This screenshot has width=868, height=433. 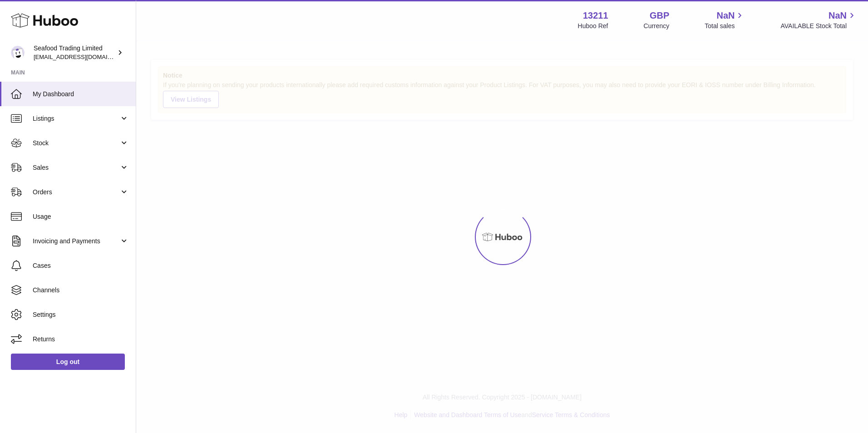 What do you see at coordinates (724, 20) in the screenshot?
I see `a: NaN Total sales` at bounding box center [724, 20].